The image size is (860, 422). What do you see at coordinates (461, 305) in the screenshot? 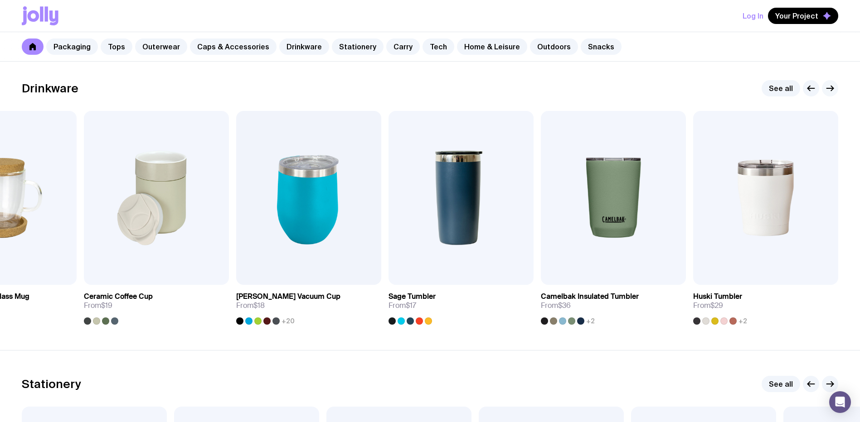
I see `a: Sage TumblerFrom$17` at bounding box center [461, 305].